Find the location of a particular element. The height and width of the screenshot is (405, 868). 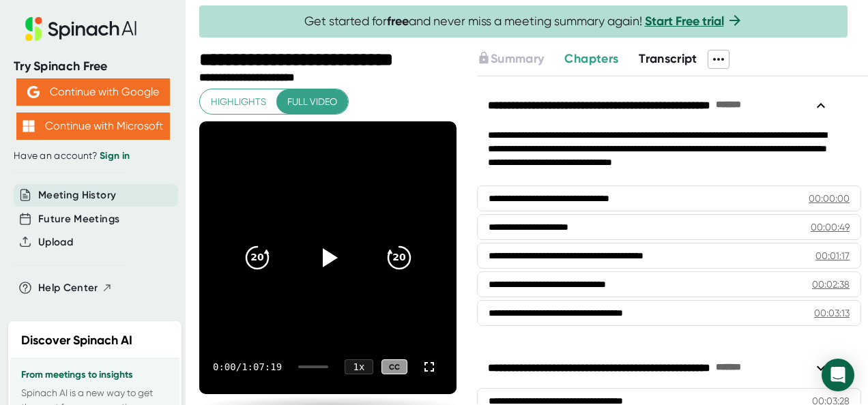

div: CC is located at coordinates (395, 367).